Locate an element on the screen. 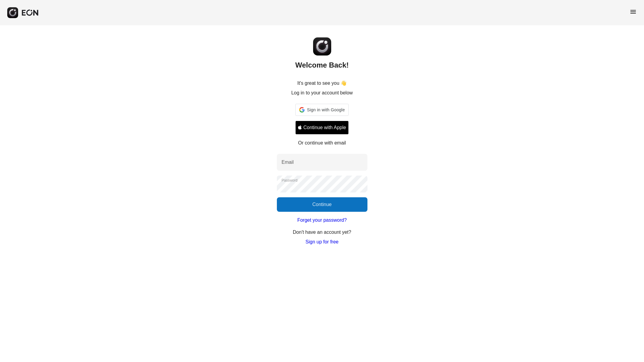 This screenshot has height=362, width=644. span: menu is located at coordinates (633, 12).